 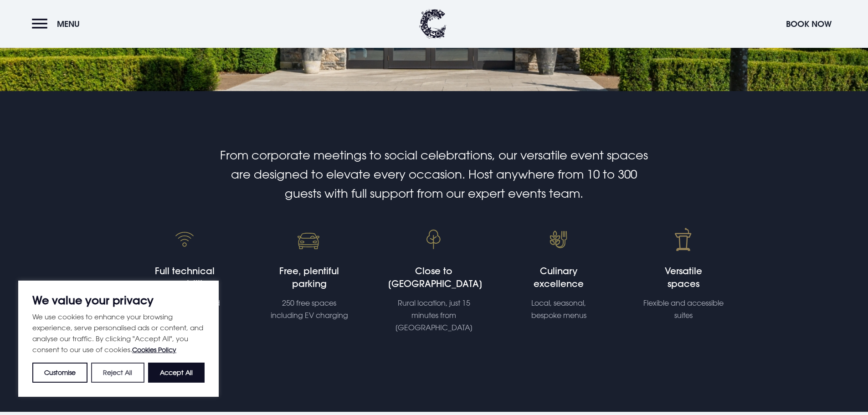 I want to click on button: Accept All, so click(x=176, y=372).